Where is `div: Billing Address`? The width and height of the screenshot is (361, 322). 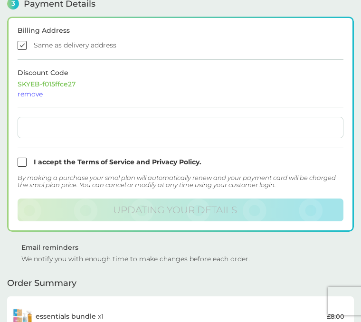 div: Billing Address is located at coordinates (181, 30).